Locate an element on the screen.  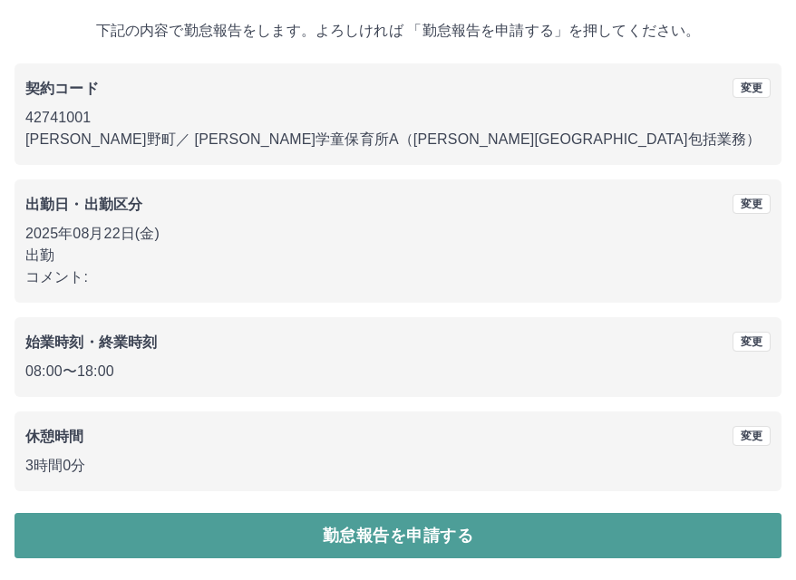
p: コメント: is located at coordinates (398, 277).